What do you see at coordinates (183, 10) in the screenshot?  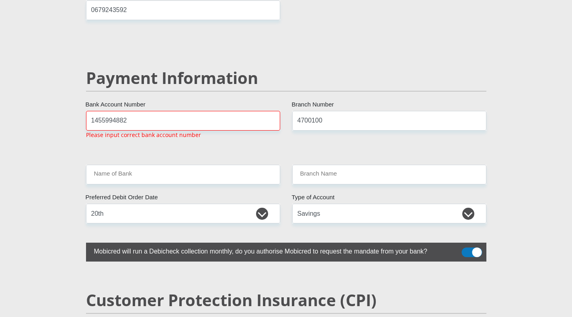 I see `input: Mobile Number` at bounding box center [183, 10].